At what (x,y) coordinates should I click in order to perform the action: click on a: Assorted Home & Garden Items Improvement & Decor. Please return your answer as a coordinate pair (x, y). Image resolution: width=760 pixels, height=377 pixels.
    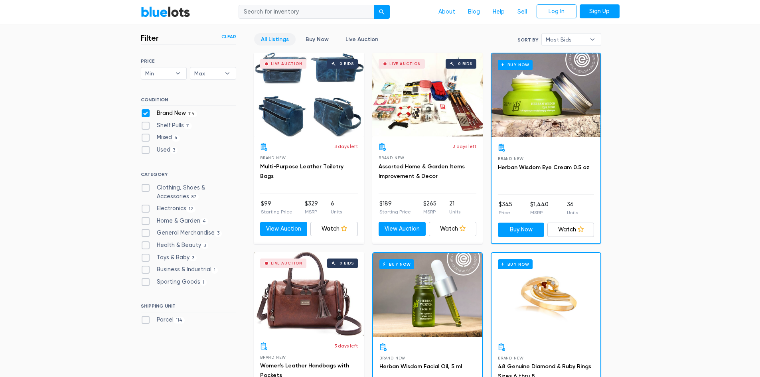
    Looking at the image, I should click on (422, 171).